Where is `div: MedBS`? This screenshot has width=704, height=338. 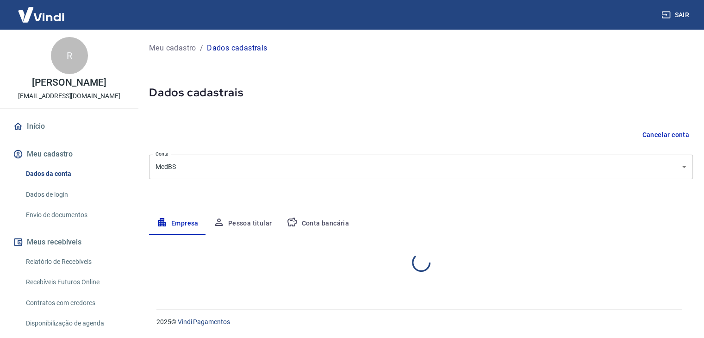
div: MedBS is located at coordinates (421, 167).